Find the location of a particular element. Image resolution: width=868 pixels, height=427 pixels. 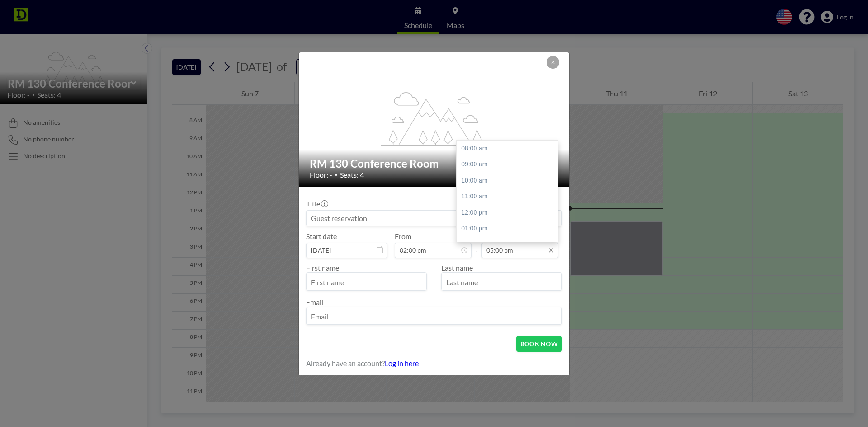

input: Guest reservation is located at coordinates (434, 218).